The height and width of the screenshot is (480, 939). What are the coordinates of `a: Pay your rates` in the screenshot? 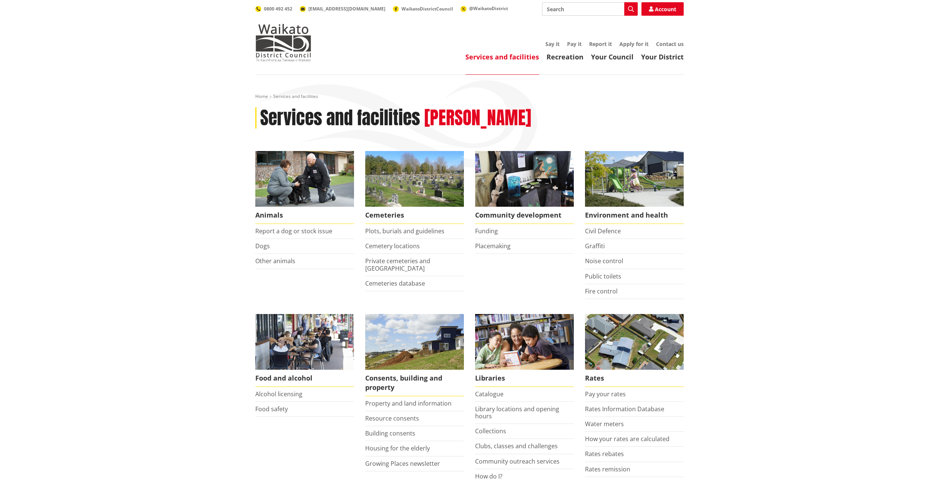 It's located at (605, 394).